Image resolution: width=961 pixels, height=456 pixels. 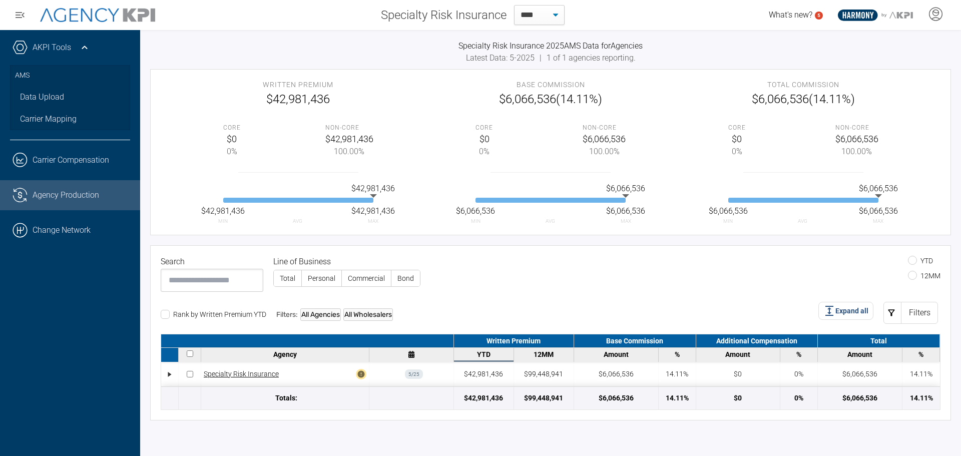 What do you see at coordinates (70, 76) in the screenshot?
I see `h3: AMS` at bounding box center [70, 76].